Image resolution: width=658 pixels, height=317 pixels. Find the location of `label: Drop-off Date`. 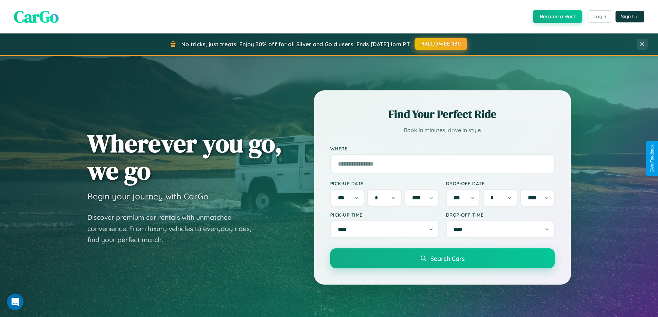

label: Drop-off Date is located at coordinates (500, 183).